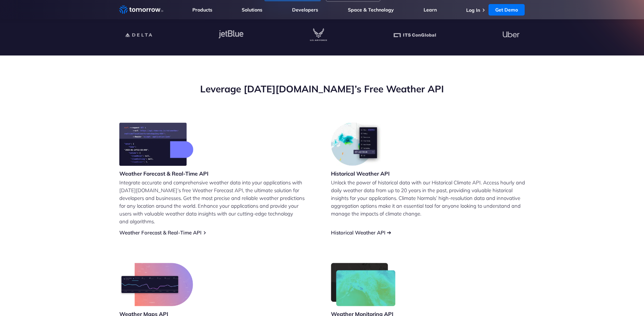 Image resolution: width=644 pixels, height=316 pixels. I want to click on a: Get Demo, so click(506, 10).